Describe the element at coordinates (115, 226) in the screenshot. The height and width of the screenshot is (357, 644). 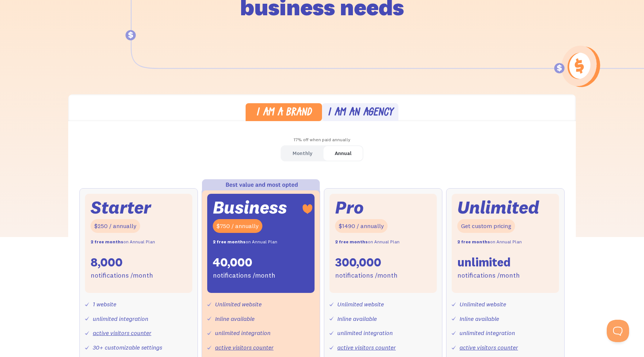
I see `div: $250 / annually` at that location.